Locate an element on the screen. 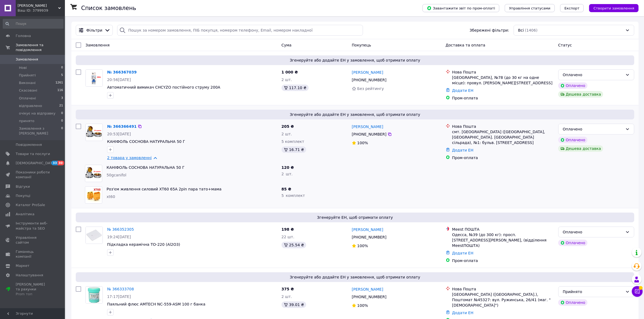 This screenshot has width=644, height=319. span: Товари та послуги is located at coordinates (33, 154).